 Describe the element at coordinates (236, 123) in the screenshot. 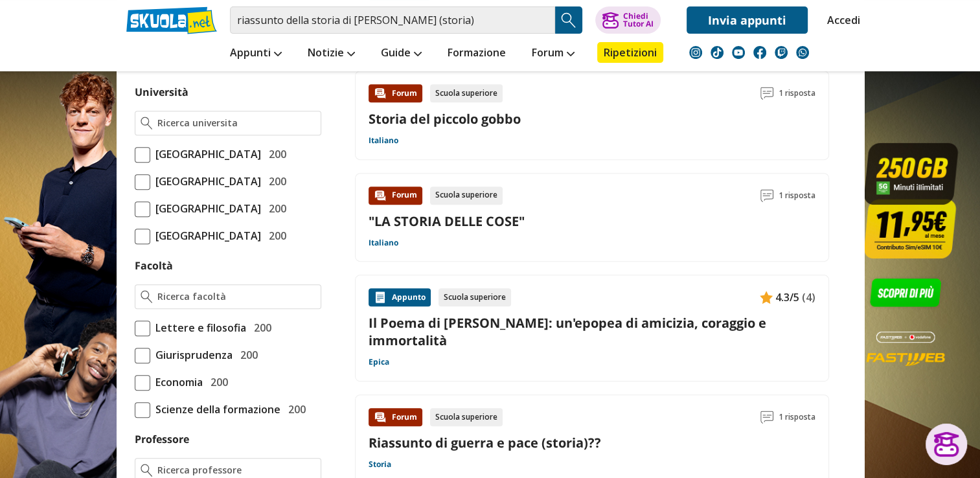

I see `input: Ricerca universita` at that location.